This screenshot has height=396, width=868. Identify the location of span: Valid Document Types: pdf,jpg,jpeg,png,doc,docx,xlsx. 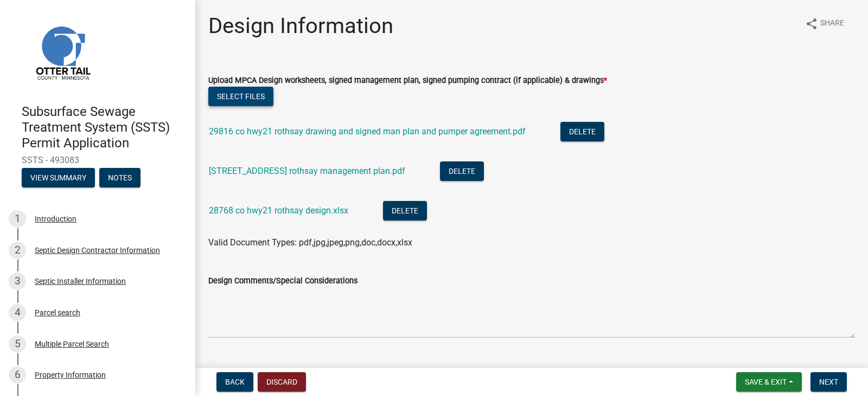
(310, 242).